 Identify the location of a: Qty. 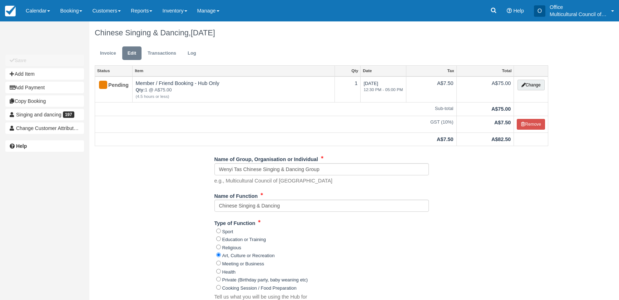
(347, 71).